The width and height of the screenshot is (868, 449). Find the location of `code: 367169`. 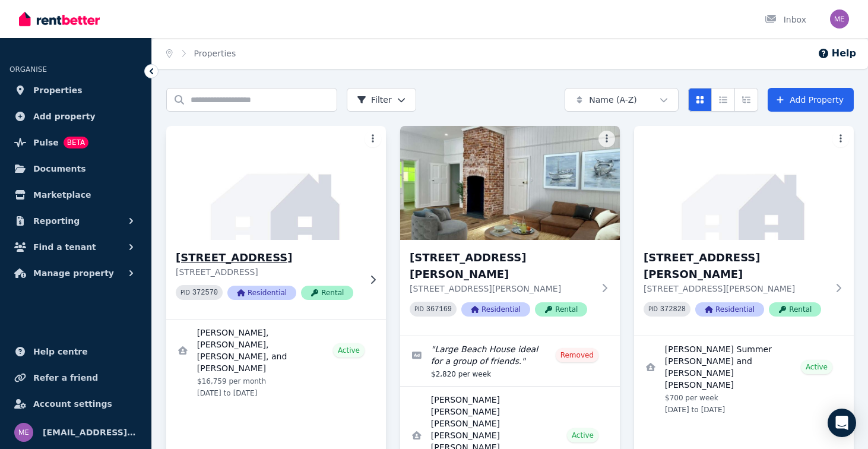

code: 367169 is located at coordinates (438, 310).